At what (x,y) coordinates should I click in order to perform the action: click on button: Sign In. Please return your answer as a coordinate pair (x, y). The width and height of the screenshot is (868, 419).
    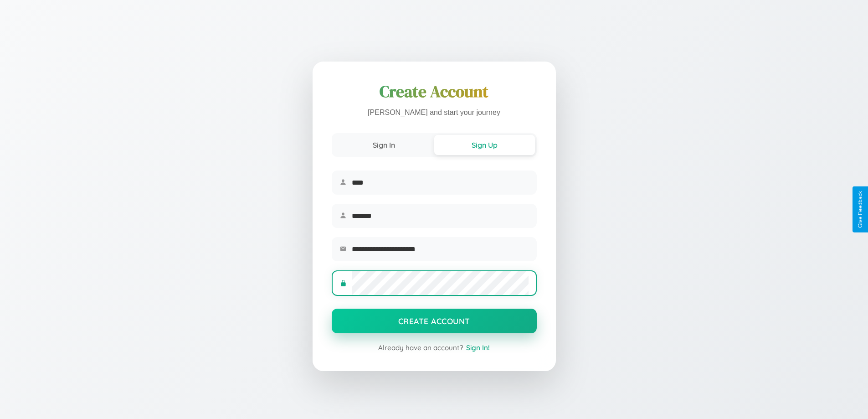
    Looking at the image, I should click on (384, 145).